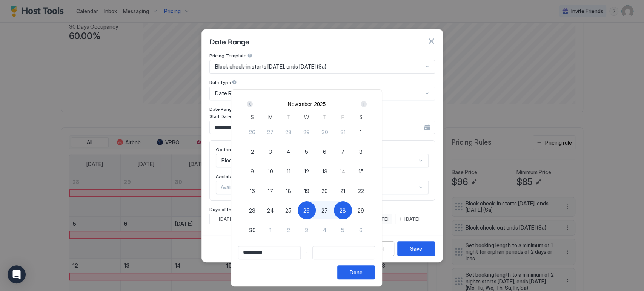 This screenshot has height=291, width=644. I want to click on span: 17, so click(270, 191).